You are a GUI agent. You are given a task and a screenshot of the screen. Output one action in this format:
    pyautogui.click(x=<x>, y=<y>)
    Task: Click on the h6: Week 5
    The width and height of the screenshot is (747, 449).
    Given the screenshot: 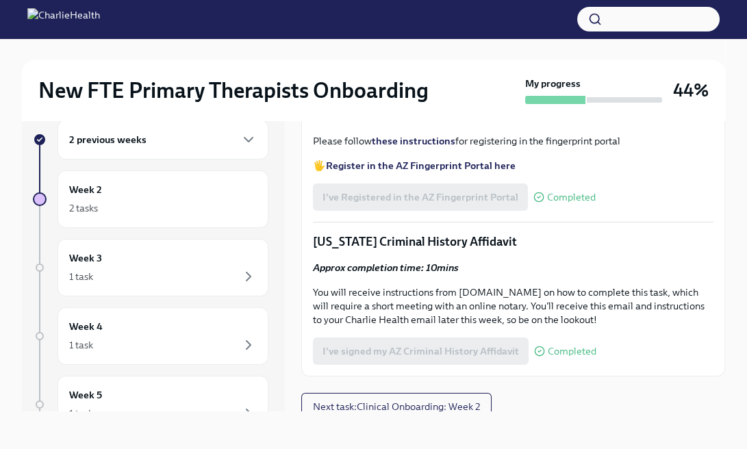 What is the action you would take?
    pyautogui.click(x=86, y=395)
    